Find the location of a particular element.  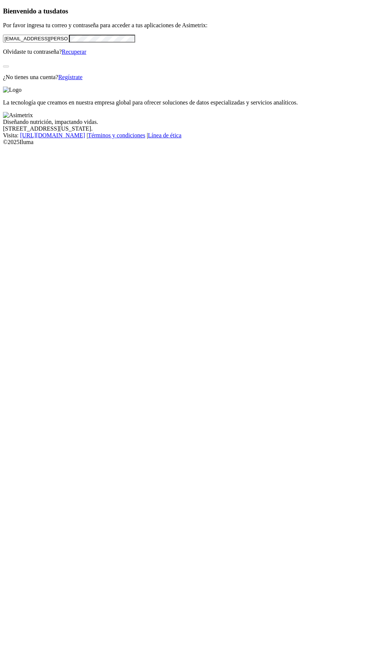

a: Términos y condiciones is located at coordinates (116, 135).